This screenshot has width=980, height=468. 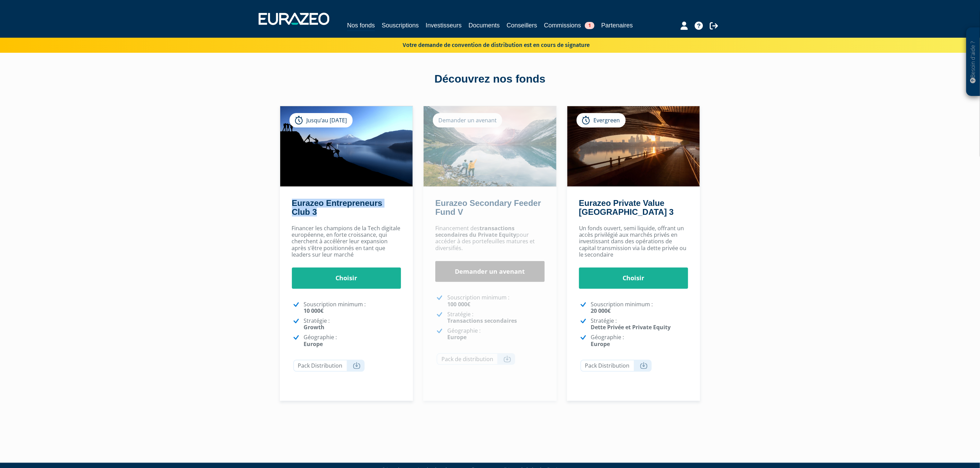 I want to click on div: Demander un avenant, so click(x=468, y=121).